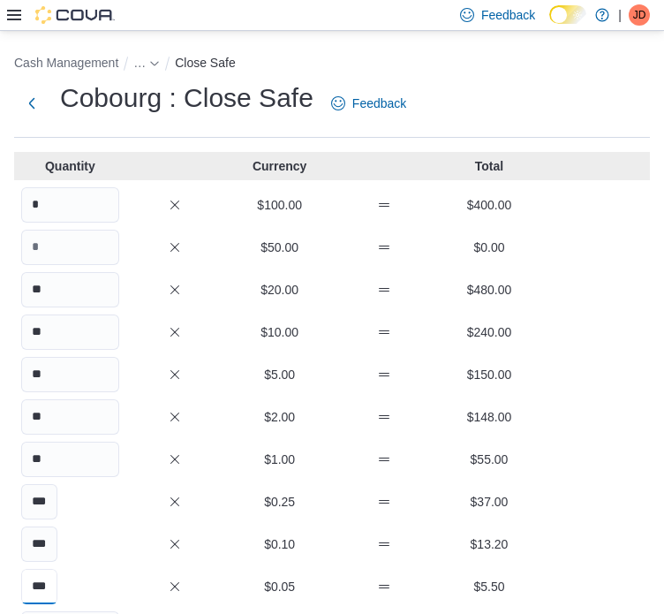  What do you see at coordinates (489, 374) in the screenshot?
I see `p: $150.00` at bounding box center [489, 374].